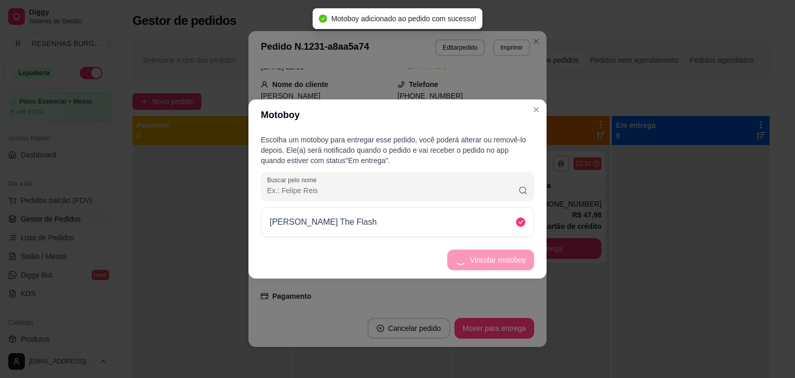  What do you see at coordinates (404, 19) in the screenshot?
I see `span: Motoboy adicionado ao pedido com sucesso!` at bounding box center [404, 19].